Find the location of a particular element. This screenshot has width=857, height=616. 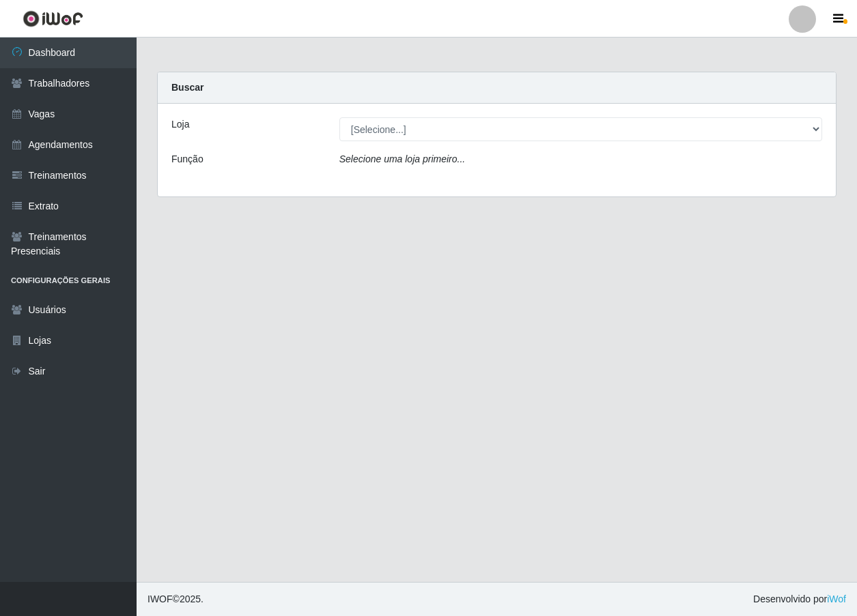

label: Função is located at coordinates (187, 159).